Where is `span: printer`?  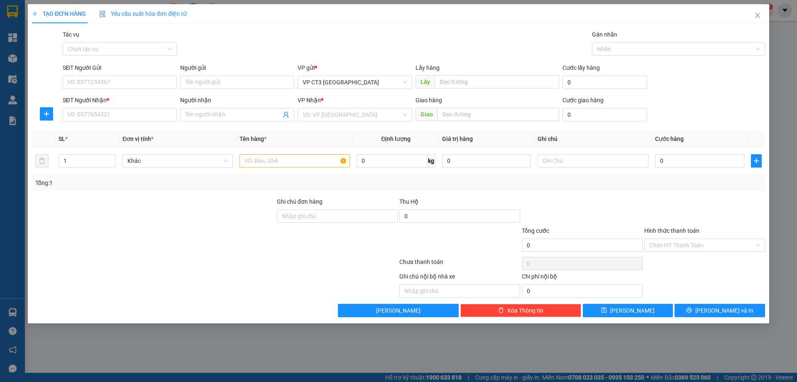
span: printer is located at coordinates (689, 310).